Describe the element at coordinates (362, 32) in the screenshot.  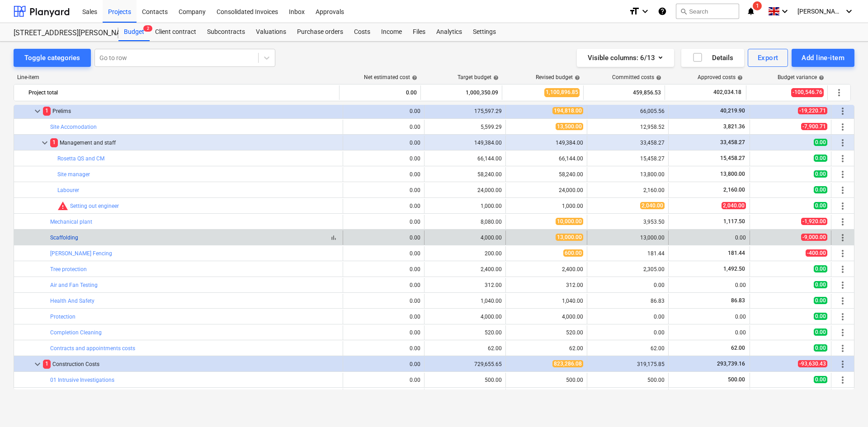
I see `a: Costs` at that location.